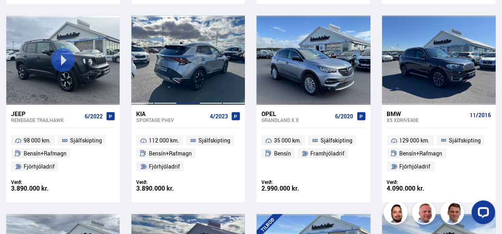 Image resolution: width=502 pixels, height=234 pixels. I want to click on div: Renegade TRAILHAWK, so click(46, 120).